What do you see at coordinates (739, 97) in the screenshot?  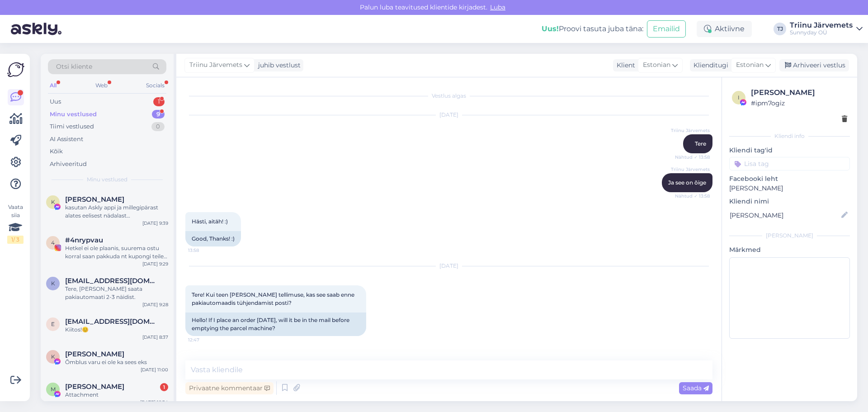 I see `span: i` at bounding box center [739, 97].